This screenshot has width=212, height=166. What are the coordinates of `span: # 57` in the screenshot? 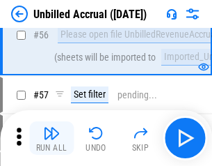 It's located at (41, 95).